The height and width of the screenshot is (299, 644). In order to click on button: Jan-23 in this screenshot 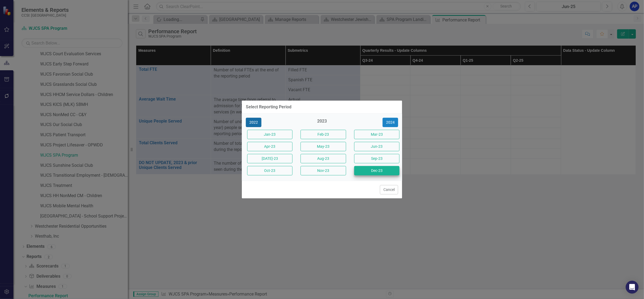, I will do `click(270, 135)`.